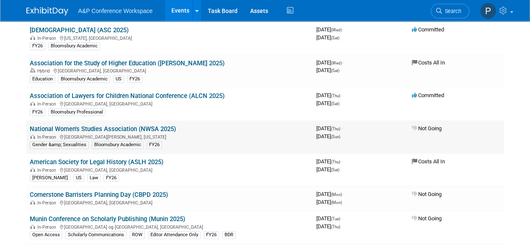  What do you see at coordinates (174, 235) in the screenshot?
I see `div: Editor Attendance Only` at bounding box center [174, 235].